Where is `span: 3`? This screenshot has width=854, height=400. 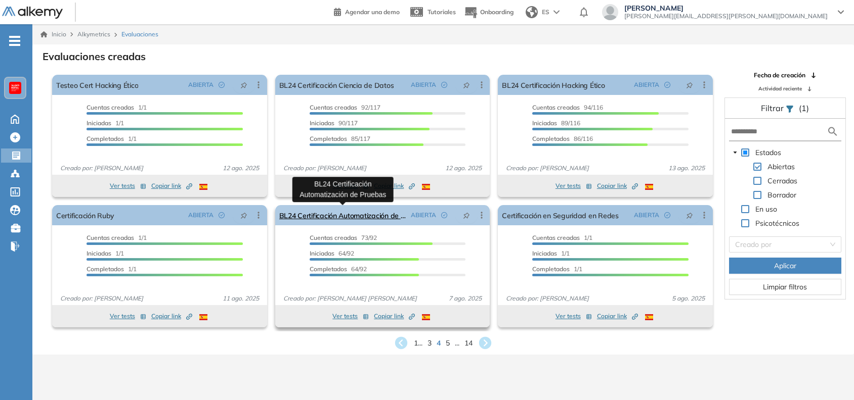 span: 3 is located at coordinates (429, 343).